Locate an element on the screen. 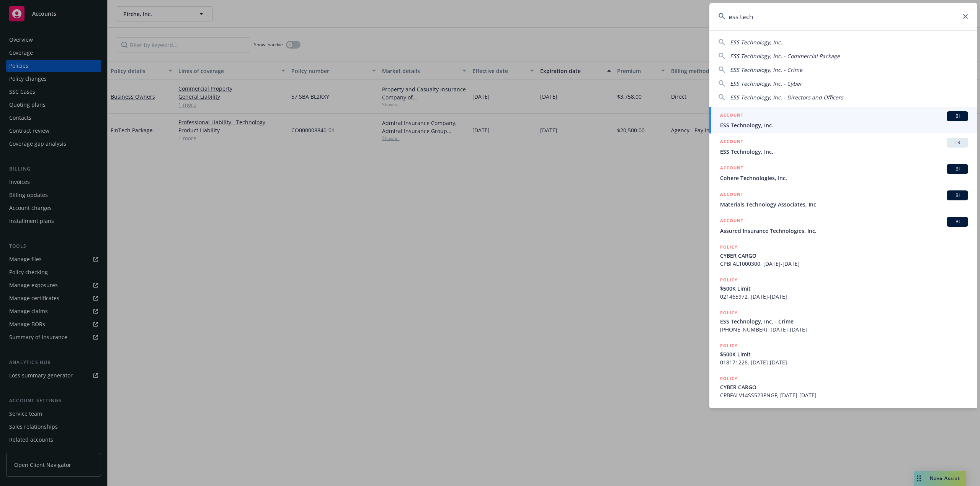 This screenshot has width=980, height=486. span: ESS Technology, Inc. - Cyber is located at coordinates (766, 84).